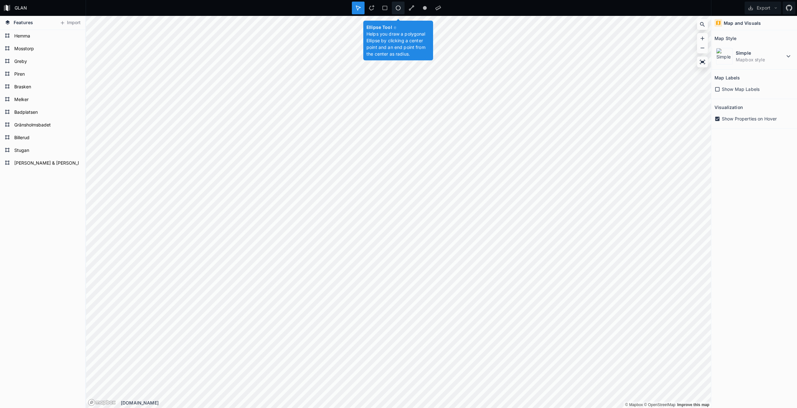 The height and width of the screenshot is (408, 797). I want to click on a: Mapbox, so click(634, 404).